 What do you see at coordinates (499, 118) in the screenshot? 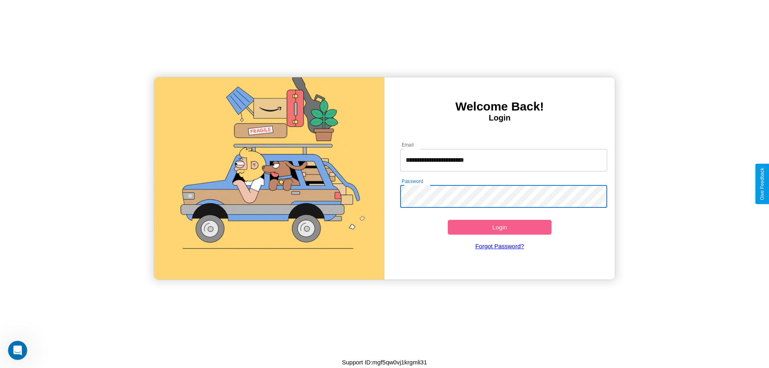
I see `h4: Login` at bounding box center [499, 118].